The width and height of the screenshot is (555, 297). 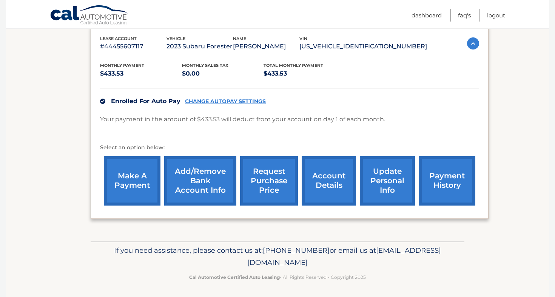 I want to click on p: 2023 Subaru Forester, so click(x=200, y=46).